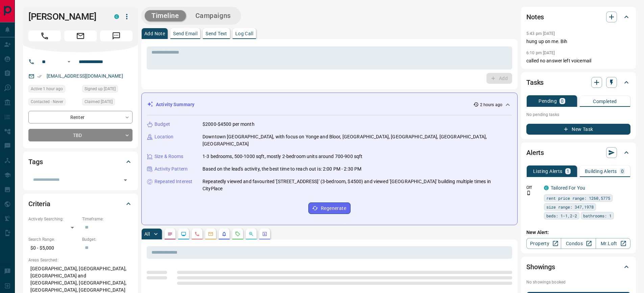 This screenshot has width=644, height=293. Describe the element at coordinates (568, 188) in the screenshot. I see `a: Tailored For You` at that location.